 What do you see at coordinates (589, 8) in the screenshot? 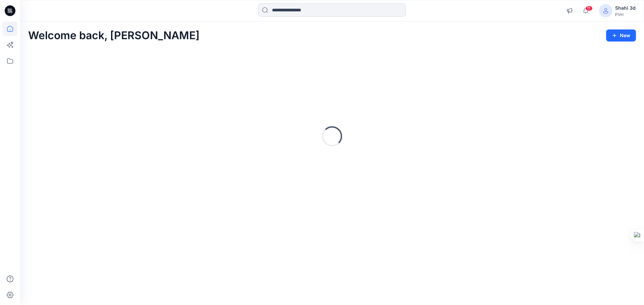
I see `span: 11` at bounding box center [589, 8].